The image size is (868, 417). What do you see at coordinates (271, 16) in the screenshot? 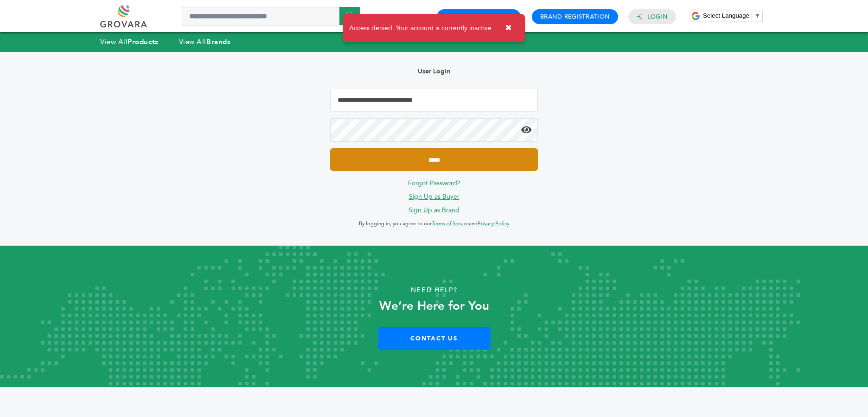
I see `input: Search a product or brand...` at bounding box center [271, 16].